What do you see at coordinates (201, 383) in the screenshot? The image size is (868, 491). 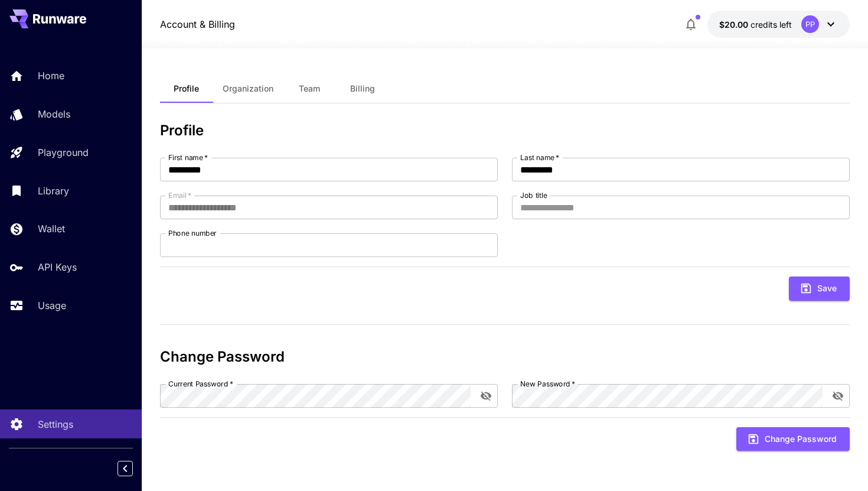 I see `label: Current Password` at bounding box center [201, 383].